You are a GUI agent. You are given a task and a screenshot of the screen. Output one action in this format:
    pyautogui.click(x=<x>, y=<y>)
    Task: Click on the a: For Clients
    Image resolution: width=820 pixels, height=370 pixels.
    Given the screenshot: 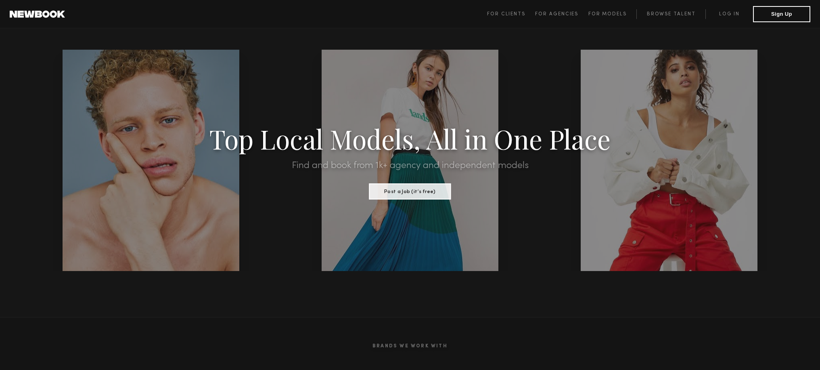 What is the action you would take?
    pyautogui.click(x=511, y=14)
    